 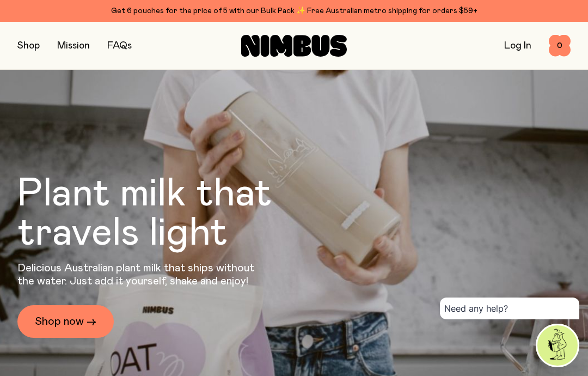 What do you see at coordinates (174, 213) in the screenshot?
I see `h1: Plant milk that travels light` at bounding box center [174, 213].